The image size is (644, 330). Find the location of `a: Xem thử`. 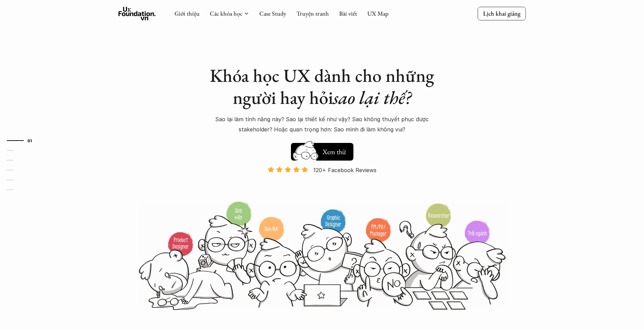

a: Xem thử is located at coordinates (322, 150).